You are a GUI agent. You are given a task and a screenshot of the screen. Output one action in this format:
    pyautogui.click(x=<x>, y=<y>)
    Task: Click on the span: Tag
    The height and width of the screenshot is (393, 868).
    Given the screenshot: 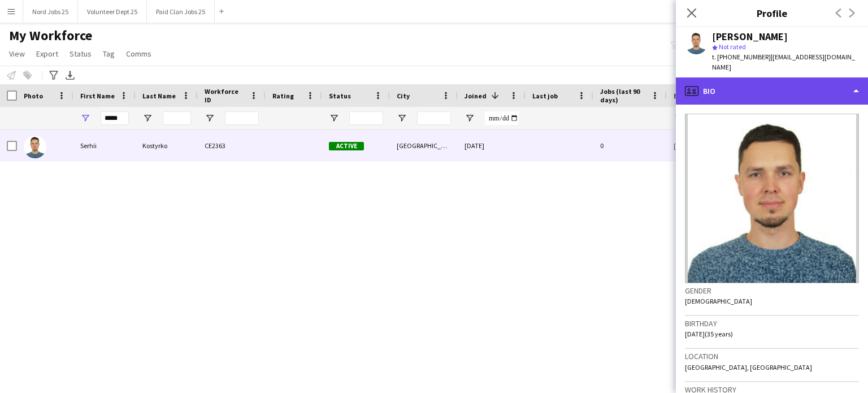 What is the action you would take?
    pyautogui.click(x=109, y=54)
    